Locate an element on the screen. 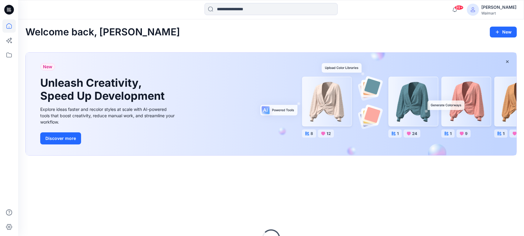 Image resolution: width=524 pixels, height=236 pixels. a: Discover more is located at coordinates (108, 139).